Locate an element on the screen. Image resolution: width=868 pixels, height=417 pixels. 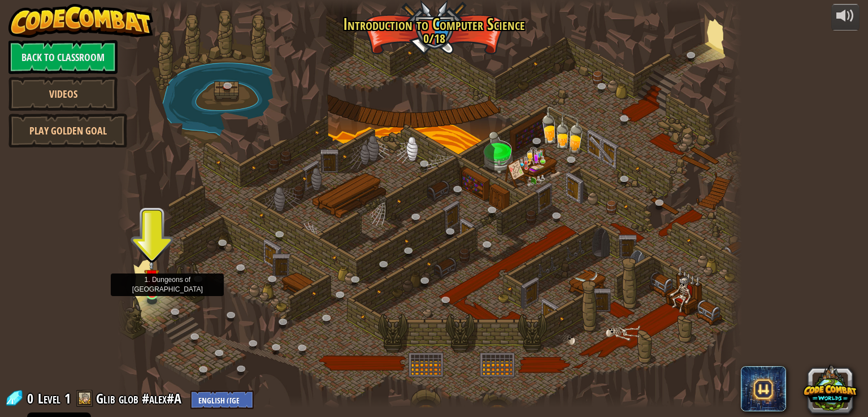
a: Glib glob #alex#A is located at coordinates (140, 398).